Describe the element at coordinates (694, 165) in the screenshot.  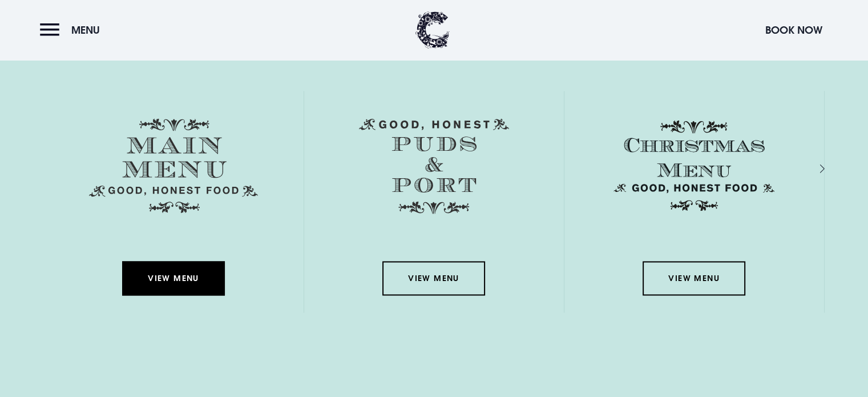
I see `img: Christmas Menu SVG` at that location.